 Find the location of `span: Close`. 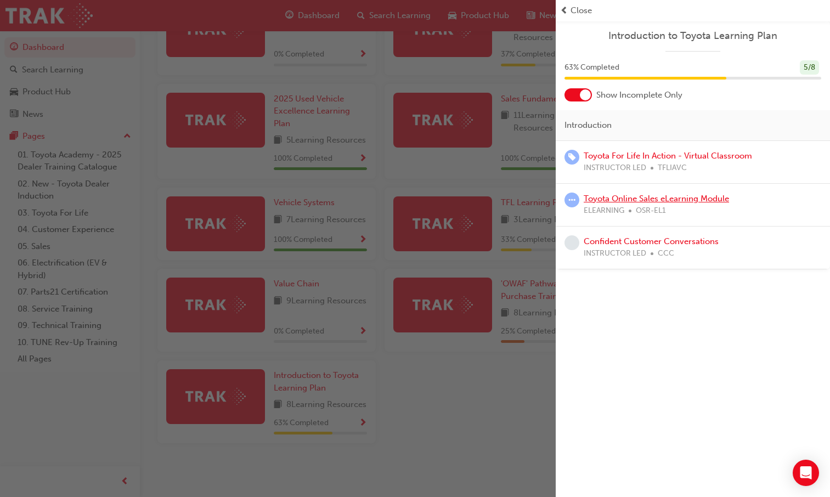

span: Close is located at coordinates (581, 10).